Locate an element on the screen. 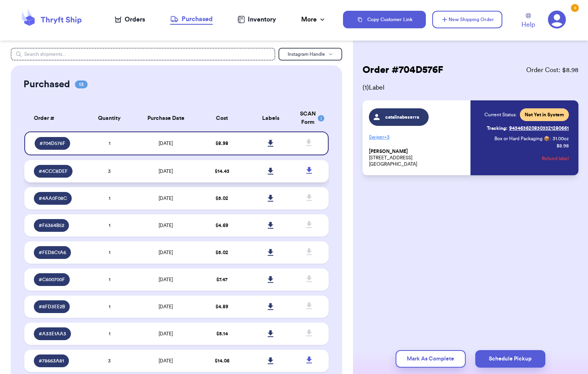 The width and height of the screenshot is (588, 374). th: Quantity is located at coordinates (109, 118).